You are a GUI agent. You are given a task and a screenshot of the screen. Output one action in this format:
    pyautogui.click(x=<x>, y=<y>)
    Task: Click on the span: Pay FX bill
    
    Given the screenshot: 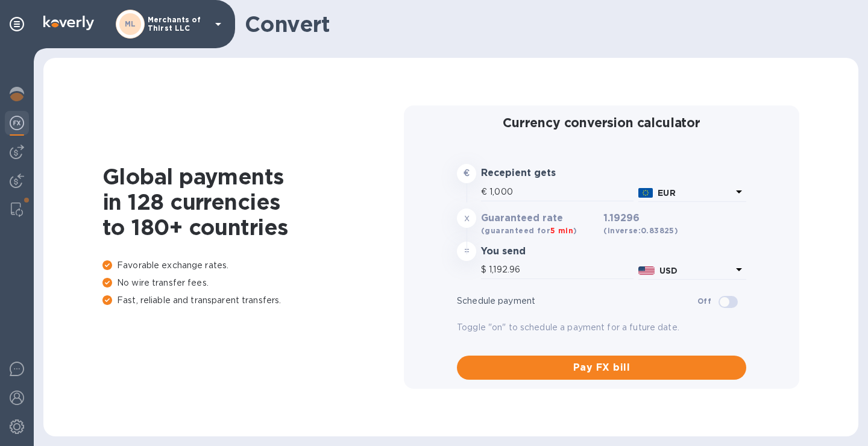 What is the action you would take?
    pyautogui.click(x=602, y=368)
    